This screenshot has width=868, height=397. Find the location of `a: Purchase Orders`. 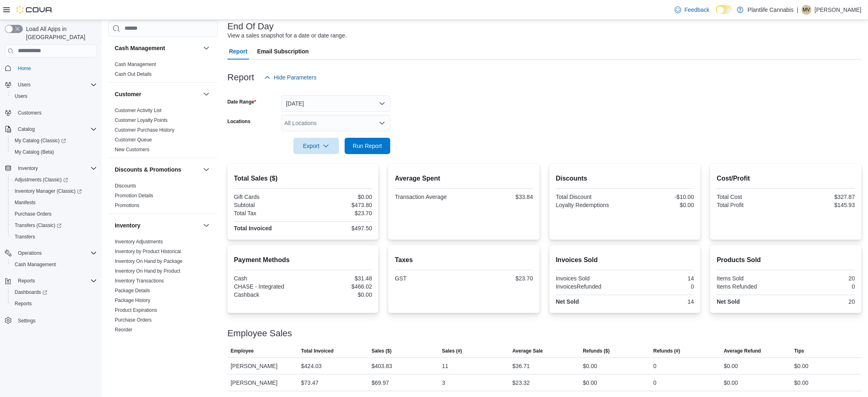

a: Purchase Orders is located at coordinates (33, 214).